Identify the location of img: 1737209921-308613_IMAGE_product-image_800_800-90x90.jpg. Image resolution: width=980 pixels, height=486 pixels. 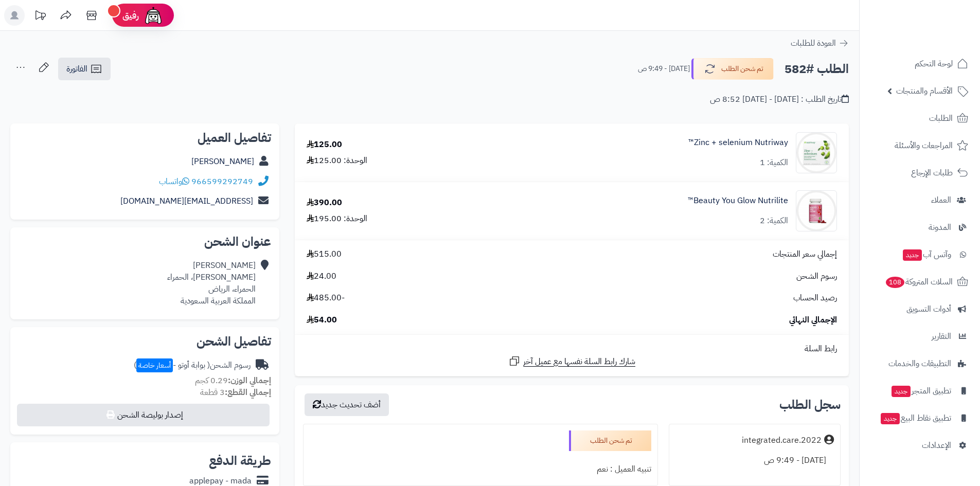
(816, 211).